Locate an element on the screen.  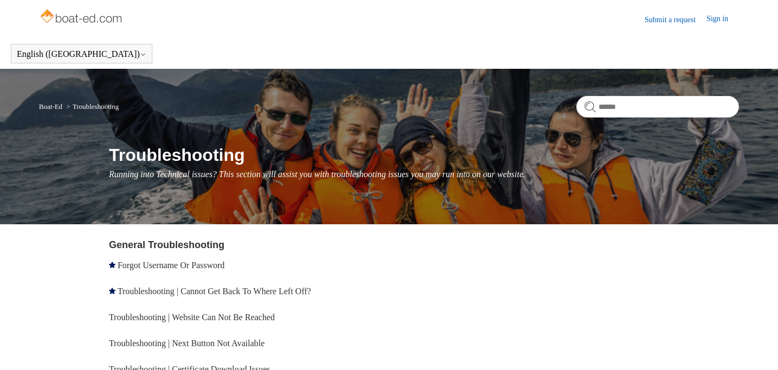
a: Troubleshooting | Next Button Not Available is located at coordinates (187, 343).